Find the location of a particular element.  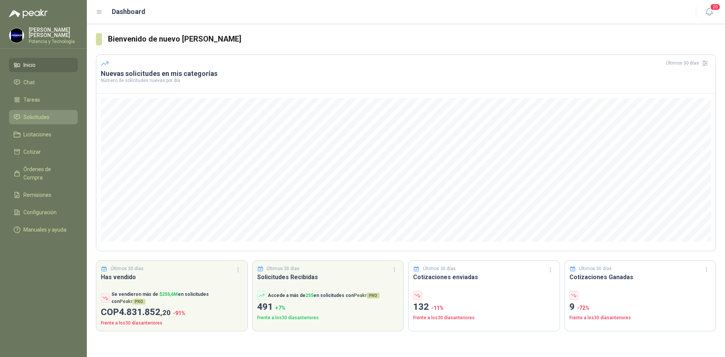

span: Manuales y ayuda is located at coordinates (45, 229).